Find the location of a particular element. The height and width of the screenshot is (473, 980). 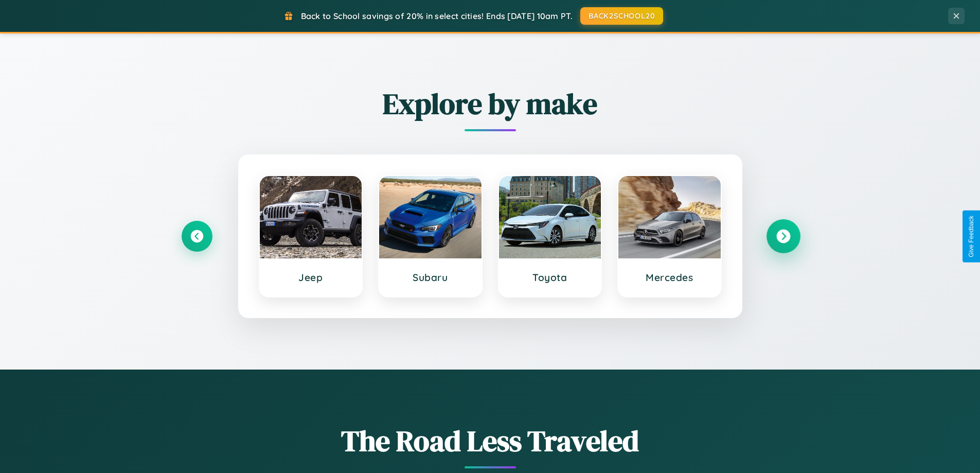

h1: The Road Less Traveled is located at coordinates (490, 441).